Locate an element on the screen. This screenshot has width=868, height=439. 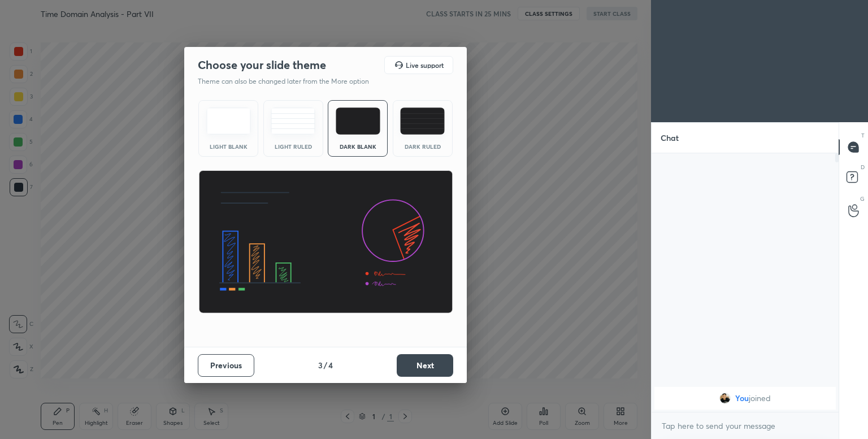
div: grid is located at coordinates (745, 398).